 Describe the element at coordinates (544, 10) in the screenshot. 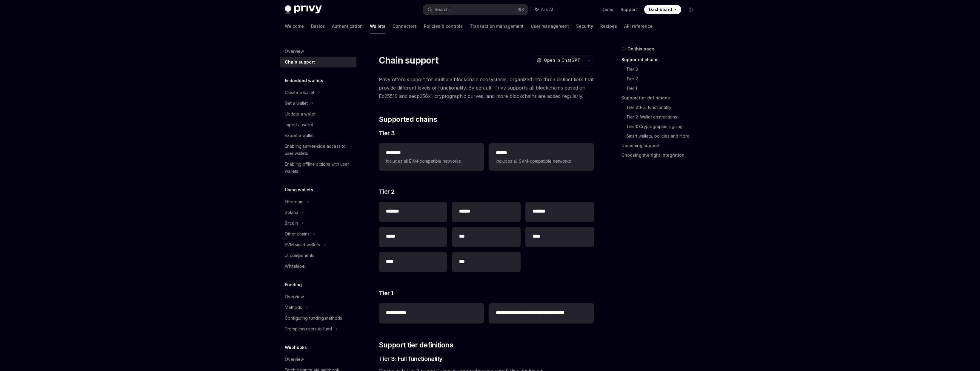

I see `button: Ask AI` at that location.